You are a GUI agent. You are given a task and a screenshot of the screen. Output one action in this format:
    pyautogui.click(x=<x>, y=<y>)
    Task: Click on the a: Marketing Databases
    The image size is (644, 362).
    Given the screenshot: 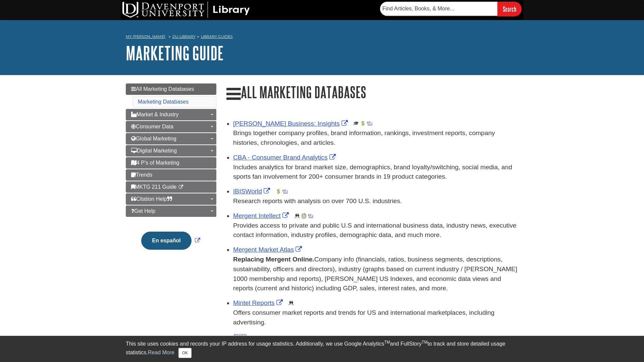 What is the action you would take?
    pyautogui.click(x=163, y=102)
    